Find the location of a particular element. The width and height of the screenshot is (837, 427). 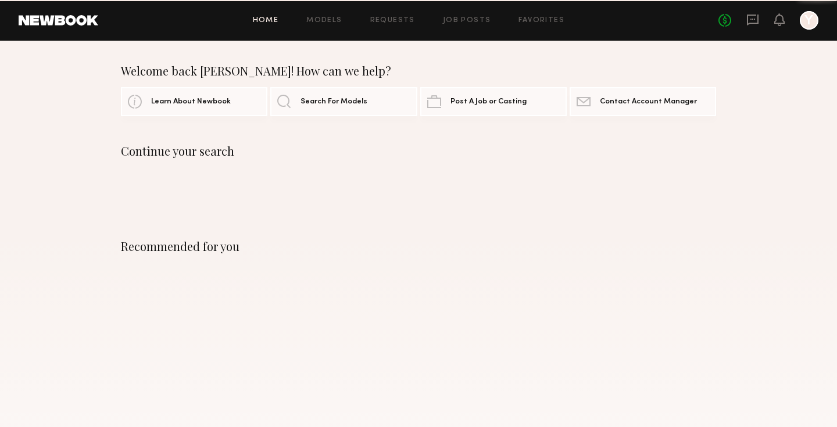

a: Job Posts is located at coordinates (467, 20).